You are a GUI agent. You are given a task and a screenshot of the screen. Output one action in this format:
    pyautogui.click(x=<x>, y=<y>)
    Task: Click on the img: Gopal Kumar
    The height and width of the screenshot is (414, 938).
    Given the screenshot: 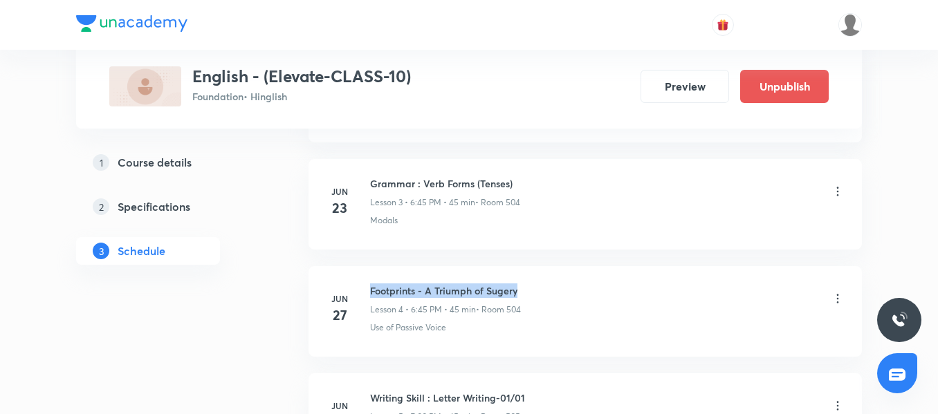 What is the action you would take?
    pyautogui.click(x=850, y=25)
    